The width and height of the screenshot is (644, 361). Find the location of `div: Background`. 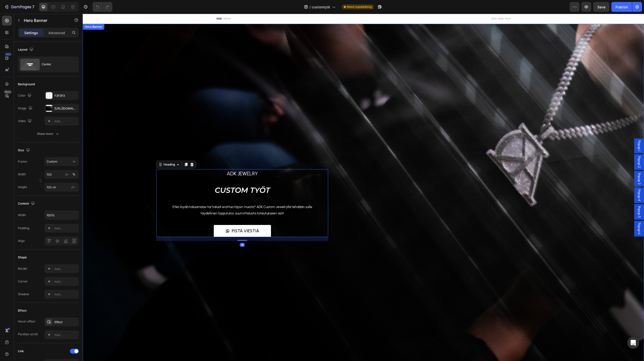

div: Background is located at coordinates (27, 84).